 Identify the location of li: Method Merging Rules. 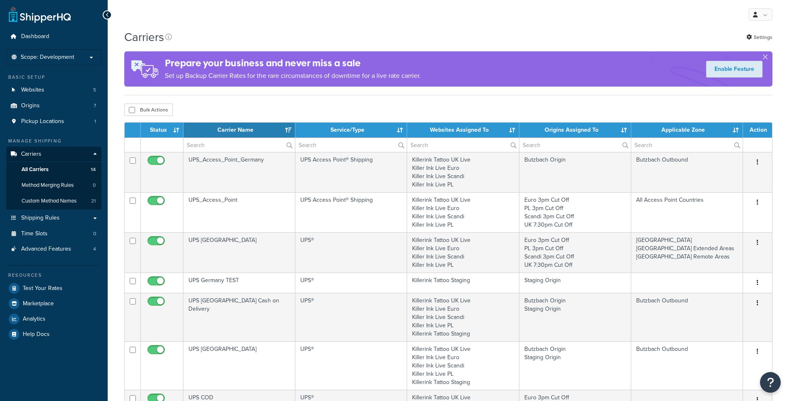
(54, 185).